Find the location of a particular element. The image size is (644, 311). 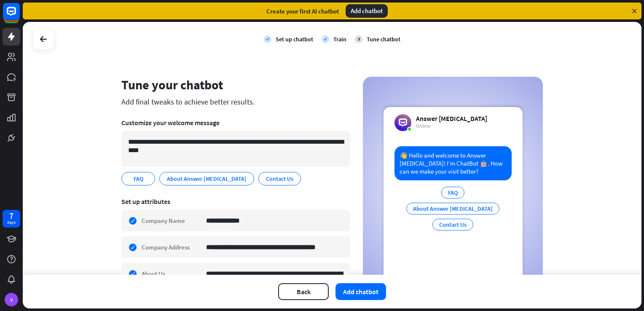

div: Customize your welcome message is located at coordinates (236, 123).